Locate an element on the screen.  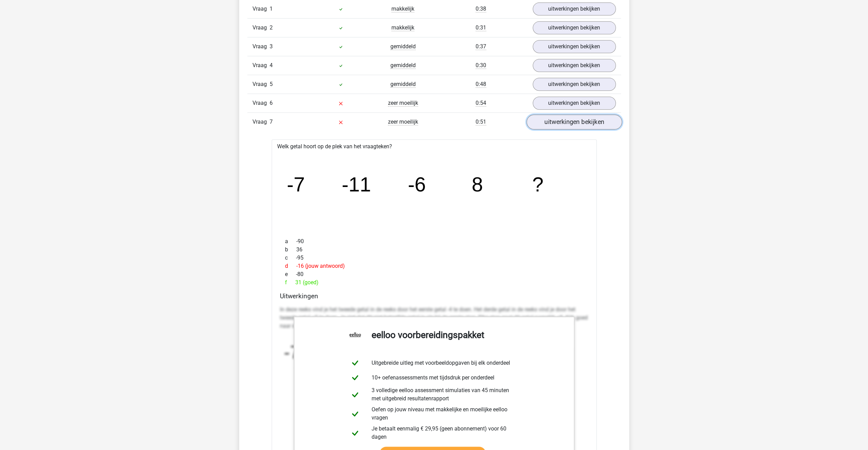
div: -80 is located at coordinates (434, 274).